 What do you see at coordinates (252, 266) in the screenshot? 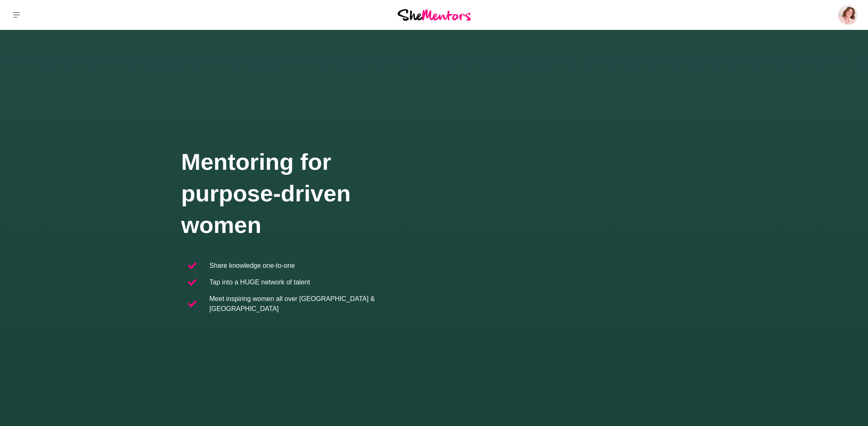
I see `p: Share knowledge one-to-one` at bounding box center [252, 266].